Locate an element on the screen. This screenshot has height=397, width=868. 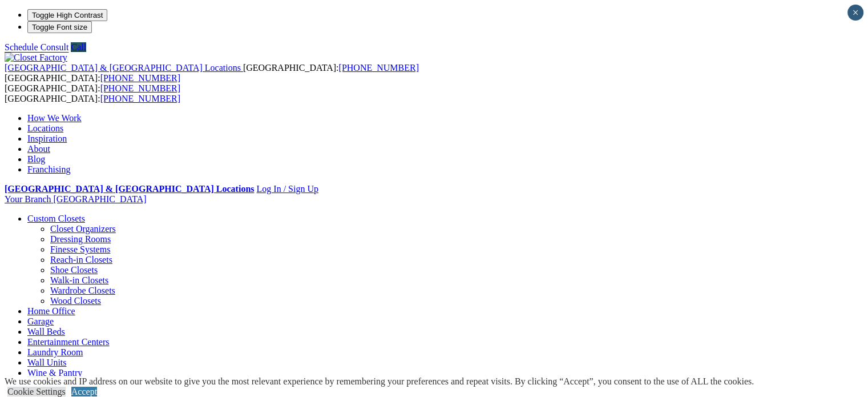
a: Closet Organizers is located at coordinates (83, 229).